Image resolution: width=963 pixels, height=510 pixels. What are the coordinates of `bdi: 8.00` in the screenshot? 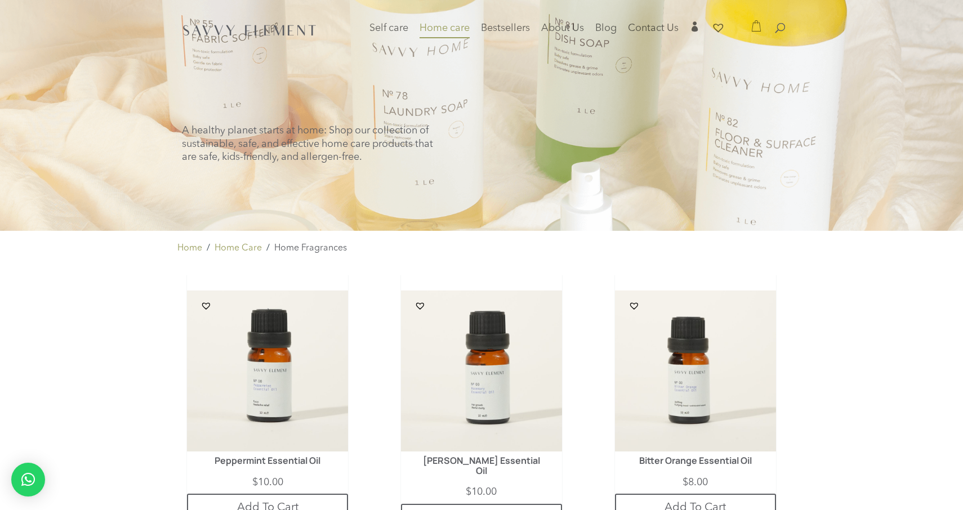 It's located at (695, 483).